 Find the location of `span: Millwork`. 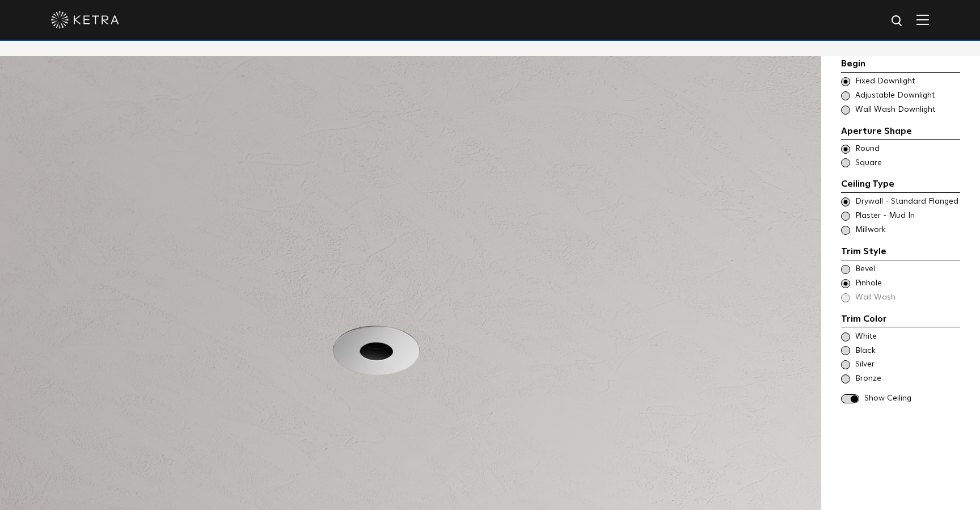

span: Millwork is located at coordinates (907, 231).